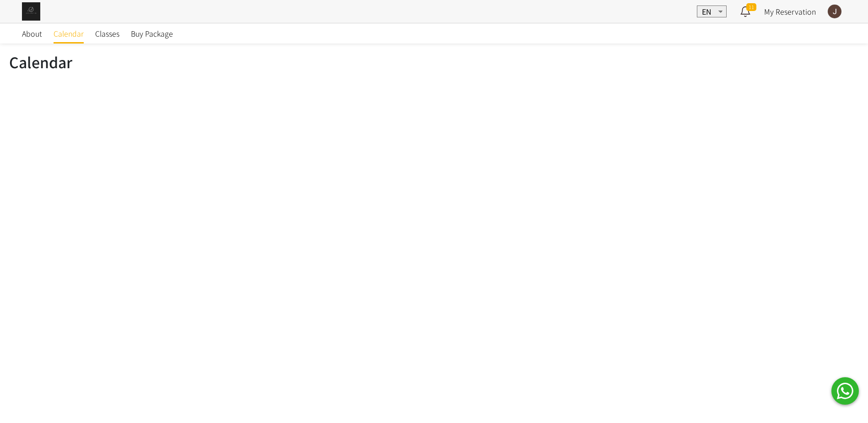 This screenshot has height=423, width=868. What do you see at coordinates (152, 33) in the screenshot?
I see `span: Buy Package` at bounding box center [152, 33].